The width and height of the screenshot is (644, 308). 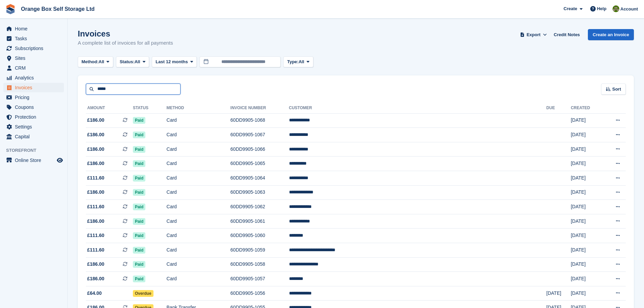 What do you see at coordinates (260, 207) in the screenshot?
I see `td: 60DD9905-1062` at bounding box center [260, 207].